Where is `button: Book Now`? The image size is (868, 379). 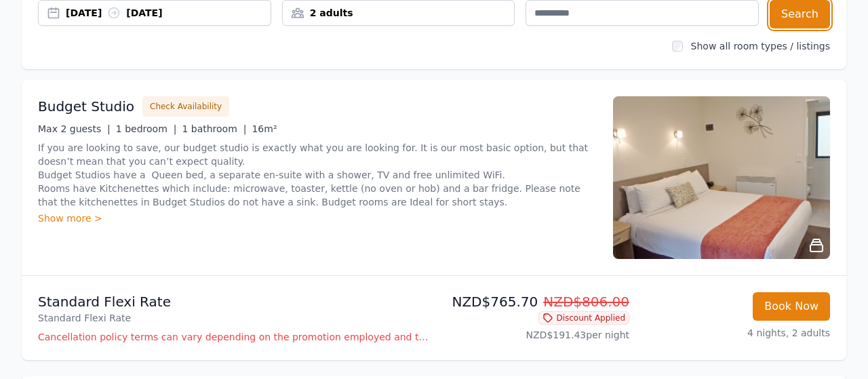
button: Book Now is located at coordinates (791, 306).